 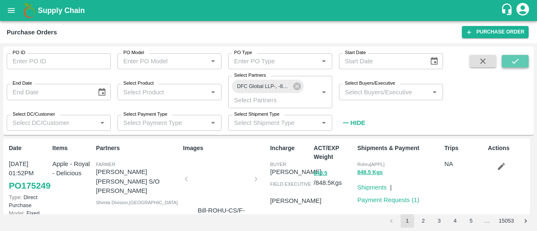 What do you see at coordinates (250, 76) in the screenshot?
I see `label: Select Partners` at bounding box center [250, 76].